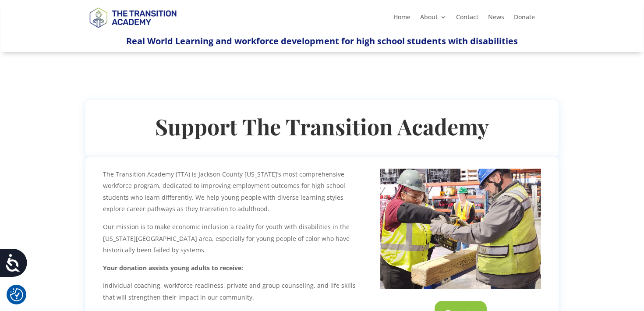 This screenshot has width=644, height=311. Describe the element at coordinates (229, 291) in the screenshot. I see `span: Individual coaching, workforce readiness, private and group counseling, and life skills that will...` at that location.